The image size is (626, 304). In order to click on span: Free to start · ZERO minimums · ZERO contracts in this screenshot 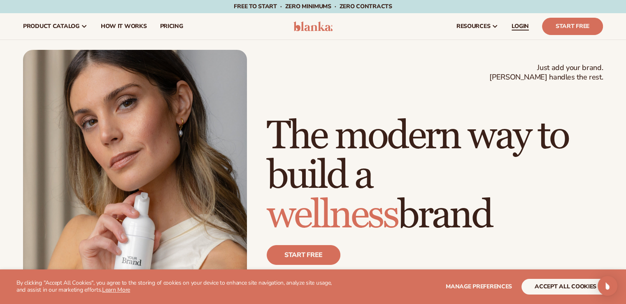, I will do `click(313, 6)`.